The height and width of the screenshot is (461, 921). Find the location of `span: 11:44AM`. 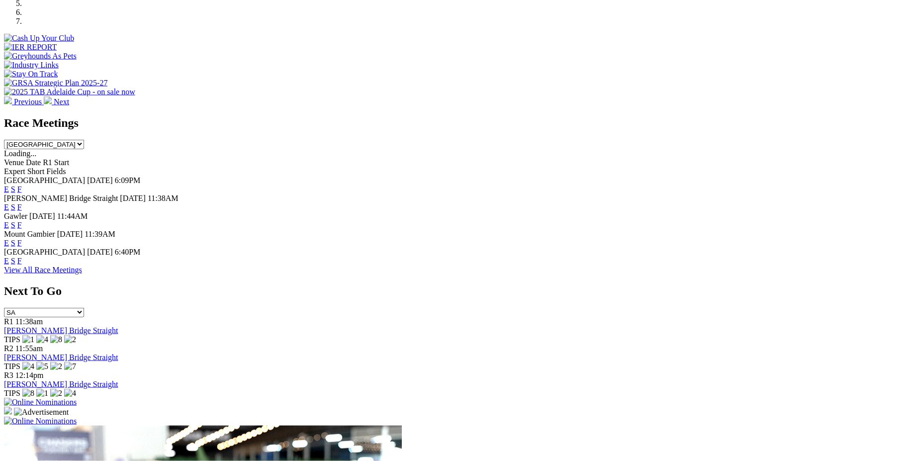

span: 11:44AM is located at coordinates (73, 216).